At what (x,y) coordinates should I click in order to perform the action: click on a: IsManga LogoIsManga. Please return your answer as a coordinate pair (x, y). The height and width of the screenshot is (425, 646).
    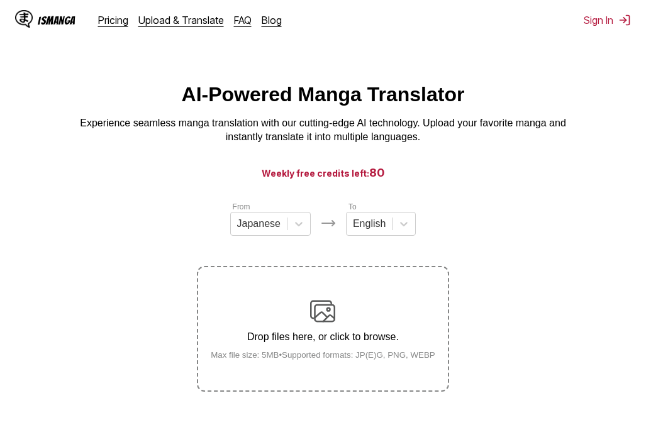
    Looking at the image, I should click on (57, 20).